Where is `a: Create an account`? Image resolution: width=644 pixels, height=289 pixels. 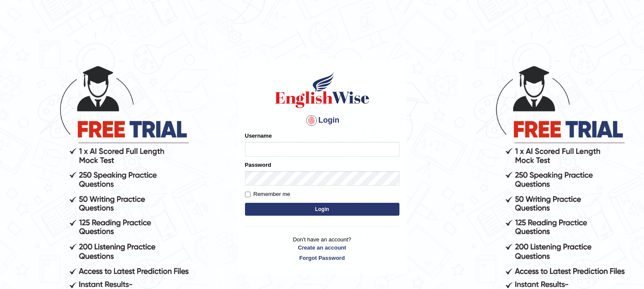 a: Create an account is located at coordinates (322, 248).